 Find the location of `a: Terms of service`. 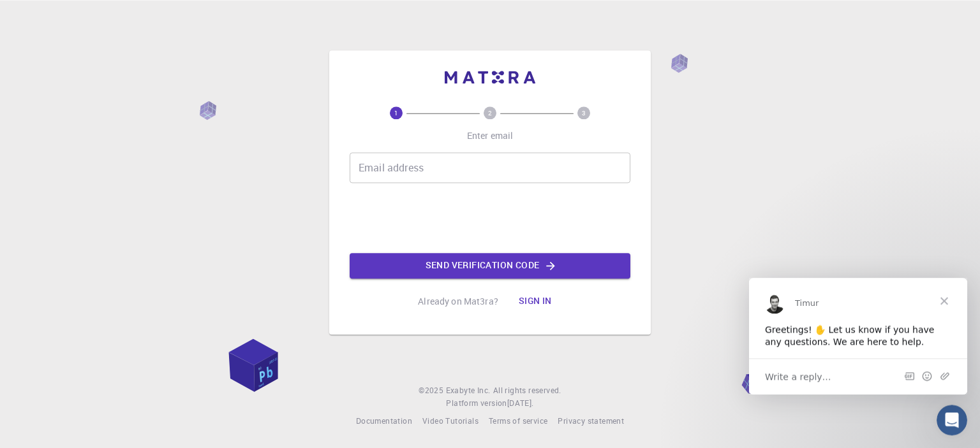

a: Terms of service is located at coordinates (518, 422).